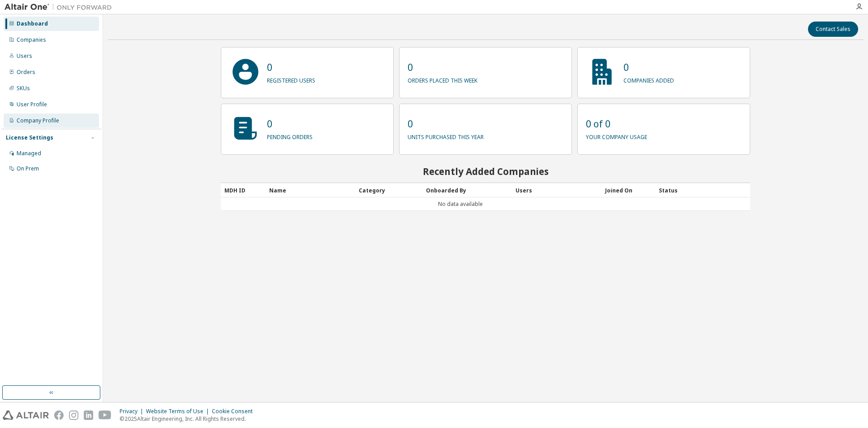 The height and width of the screenshot is (428, 868). What do you see at coordinates (132, 411) in the screenshot?
I see `div: Privacy` at bounding box center [132, 411].